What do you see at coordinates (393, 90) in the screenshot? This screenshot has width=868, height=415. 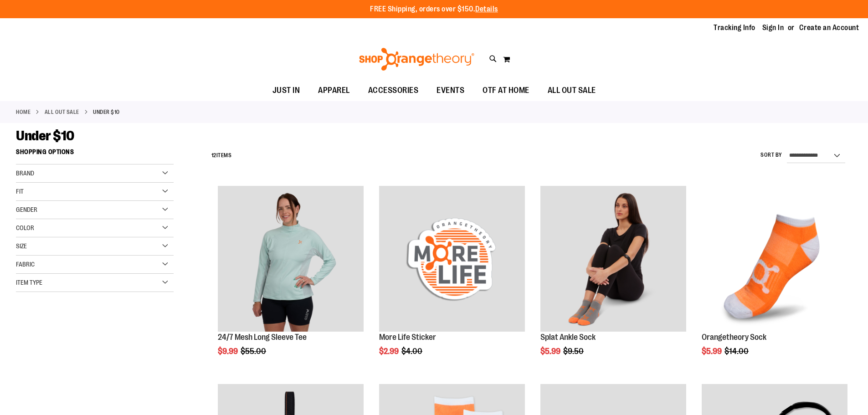 I see `span: ACCESSORIES` at bounding box center [393, 90].